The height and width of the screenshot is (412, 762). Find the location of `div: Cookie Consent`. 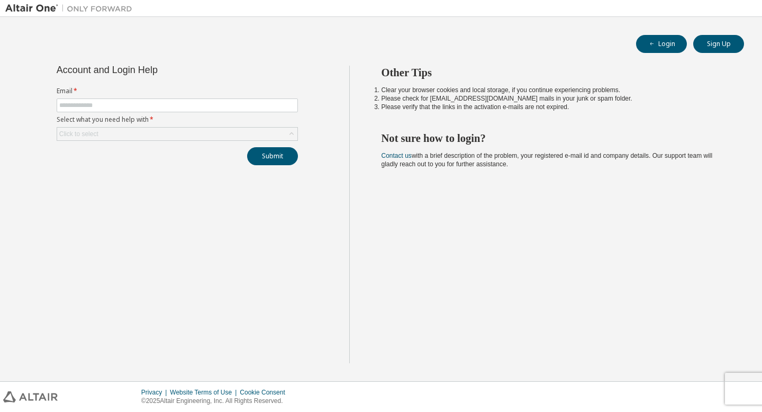

div: Cookie Consent is located at coordinates (265, 392).